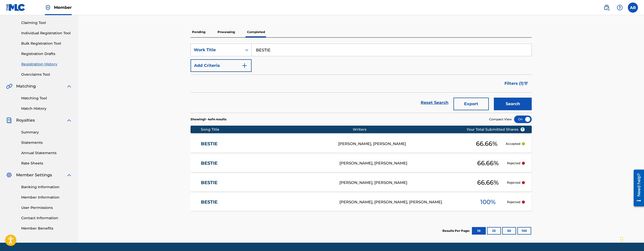 Image resolution: width=644 pixels, height=251 pixels. Describe the element at coordinates (47, 153) in the screenshot. I see `a: Annual Statements` at that location.